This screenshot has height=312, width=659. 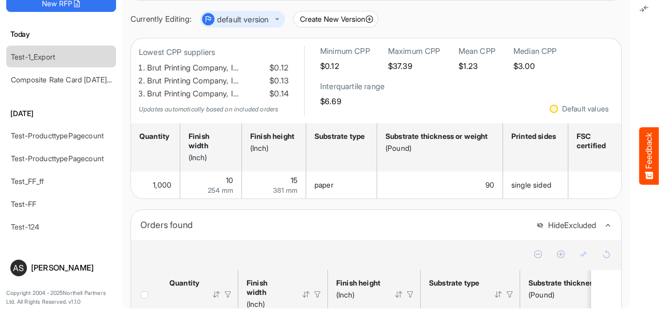 I want to click on span: 381 mm, so click(x=285, y=190).